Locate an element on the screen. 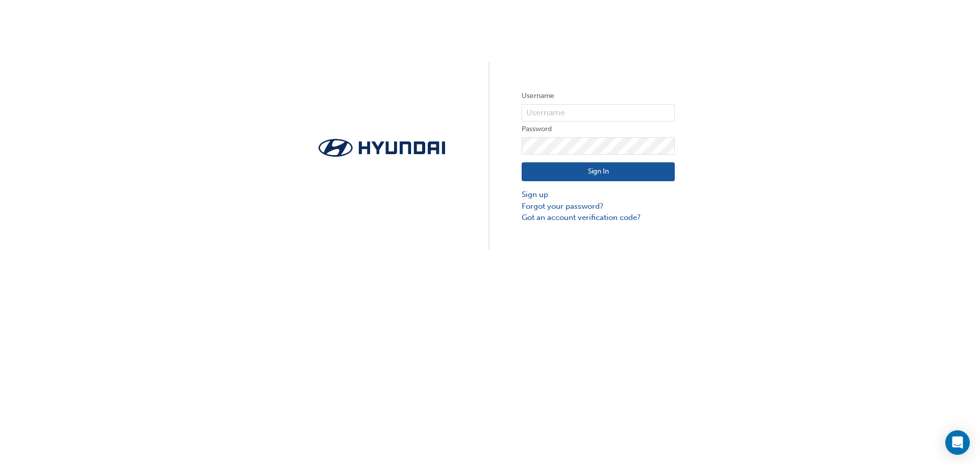 The width and height of the screenshot is (980, 465). button: Sign In is located at coordinates (598, 172).